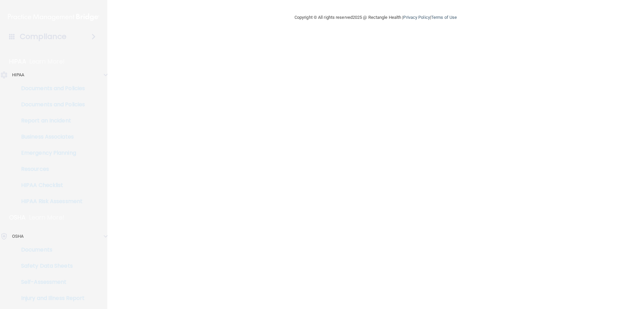 This screenshot has width=644, height=309. Describe the element at coordinates (50, 201) in the screenshot. I see `p: HIPAA Risk Assessment` at that location.